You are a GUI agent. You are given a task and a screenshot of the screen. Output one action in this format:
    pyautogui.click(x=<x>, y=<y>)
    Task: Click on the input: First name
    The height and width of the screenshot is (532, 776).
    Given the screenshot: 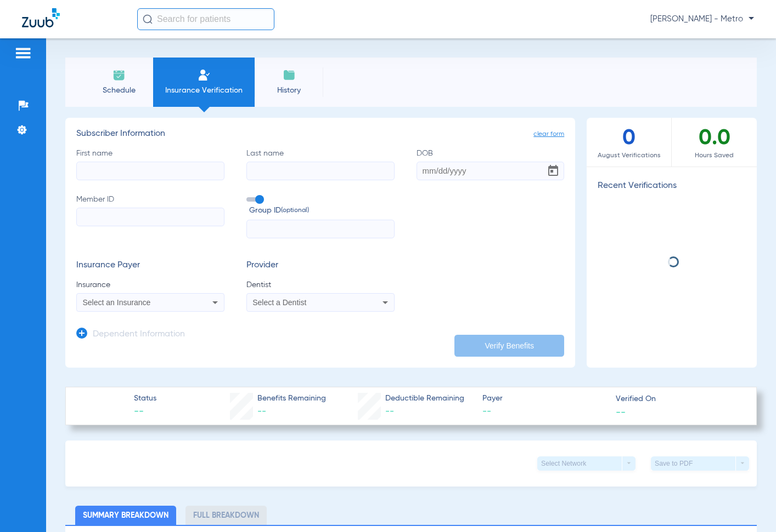 What is the action you would take?
    pyautogui.click(x=150, y=171)
    